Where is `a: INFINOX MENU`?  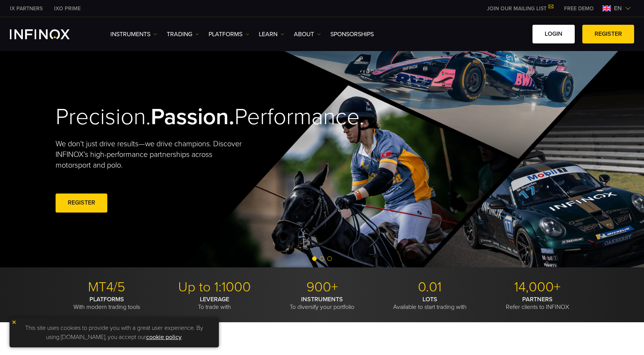
a: INFINOX MENU is located at coordinates (579, 8).